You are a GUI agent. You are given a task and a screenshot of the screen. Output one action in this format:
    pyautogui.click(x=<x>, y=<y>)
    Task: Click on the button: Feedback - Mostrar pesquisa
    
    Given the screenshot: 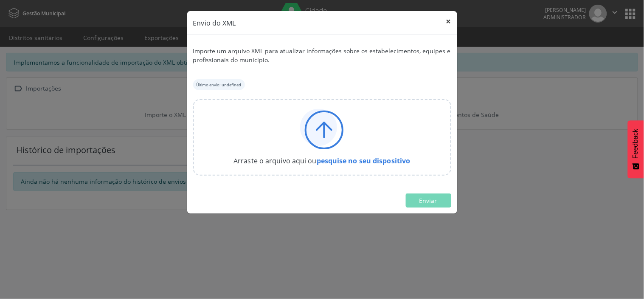 What is the action you would take?
    pyautogui.click(x=636, y=150)
    